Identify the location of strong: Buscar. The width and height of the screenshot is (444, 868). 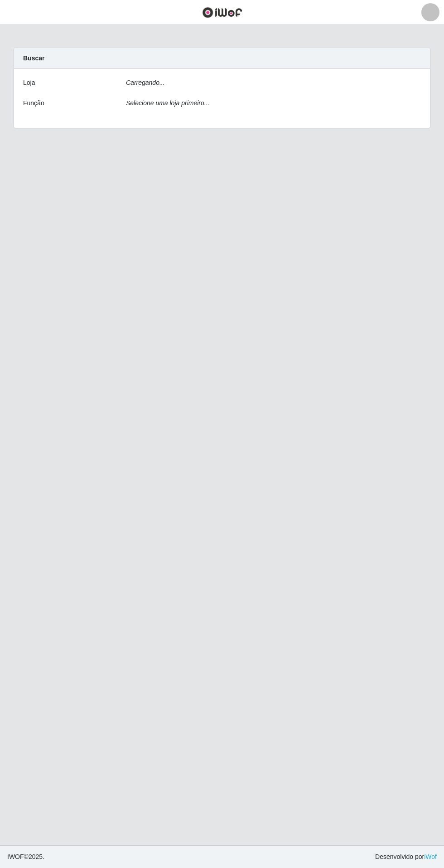
(34, 58).